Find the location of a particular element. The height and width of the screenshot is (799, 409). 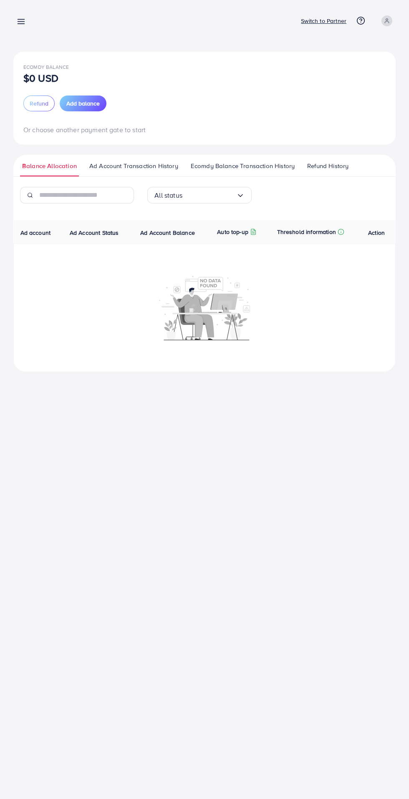

span: Balance Allocation is located at coordinates (49, 166).